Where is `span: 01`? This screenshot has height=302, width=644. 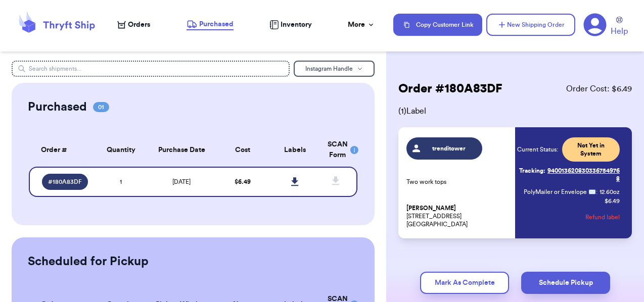
span: 01 is located at coordinates (101, 107).